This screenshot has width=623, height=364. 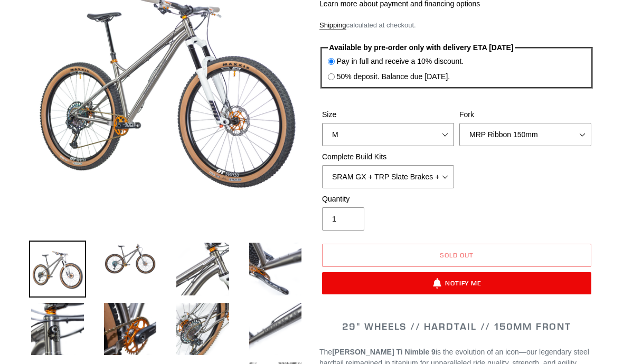 I want to click on button: Sold out, so click(x=456, y=256).